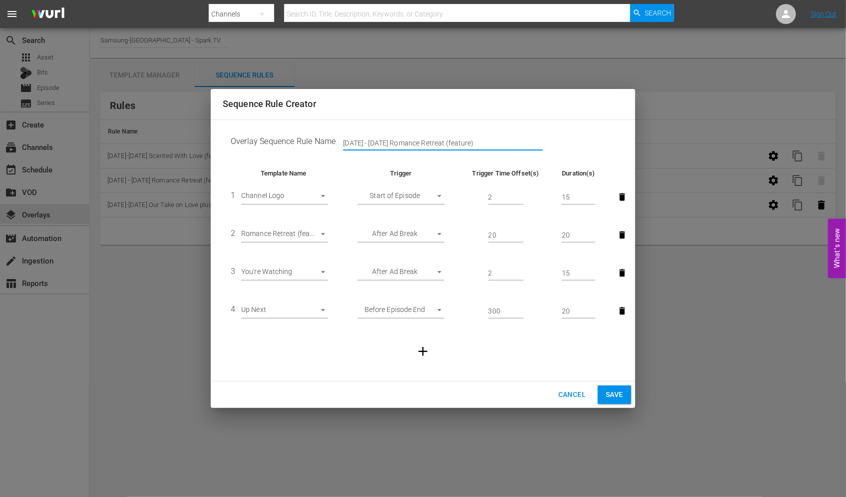  What do you see at coordinates (423, 351) in the screenshot?
I see `span: Add Template Trigger` at bounding box center [423, 351].